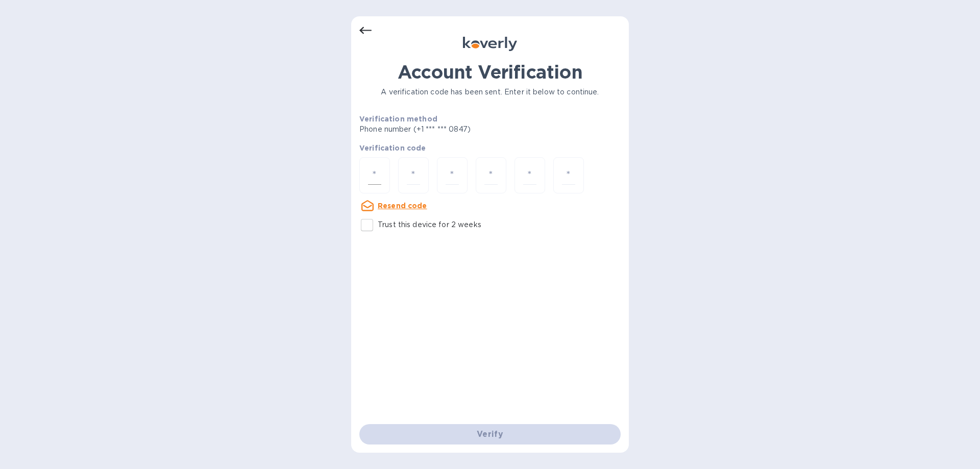 This screenshot has width=980, height=469. I want to click on p: Verification code, so click(490, 148).